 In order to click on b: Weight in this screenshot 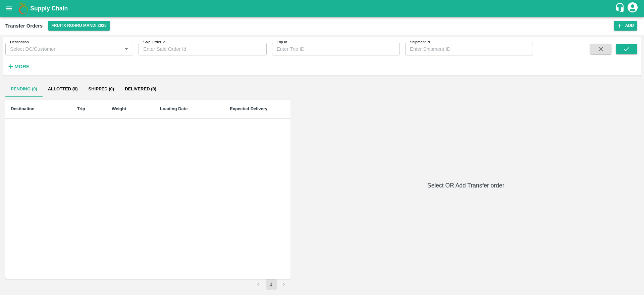, I will do `click(119, 108)`.